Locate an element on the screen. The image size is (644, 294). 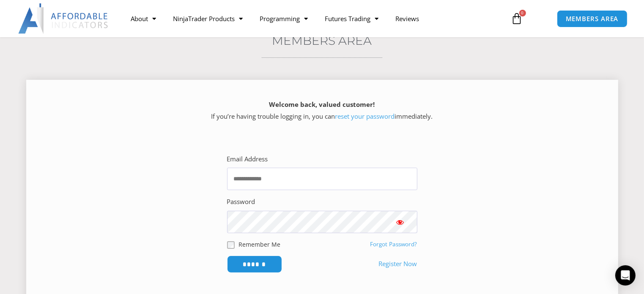
div: Open Intercom Messenger is located at coordinates (625, 276).